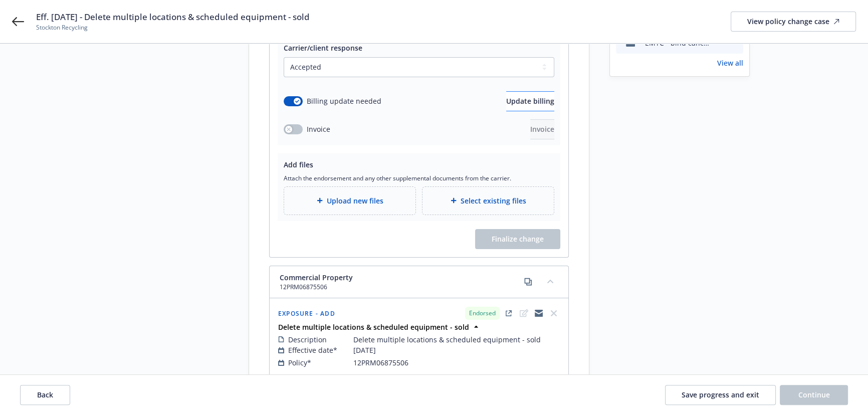 The image size is (868, 415). What do you see at coordinates (488, 200) in the screenshot?
I see `div: Select existing files` at bounding box center [488, 200].